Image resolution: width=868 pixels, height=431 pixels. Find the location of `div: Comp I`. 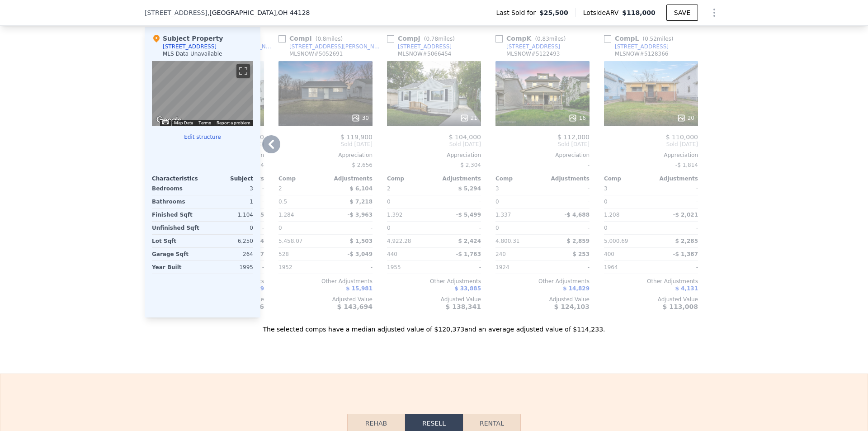

div: Comp I is located at coordinates (312, 39).